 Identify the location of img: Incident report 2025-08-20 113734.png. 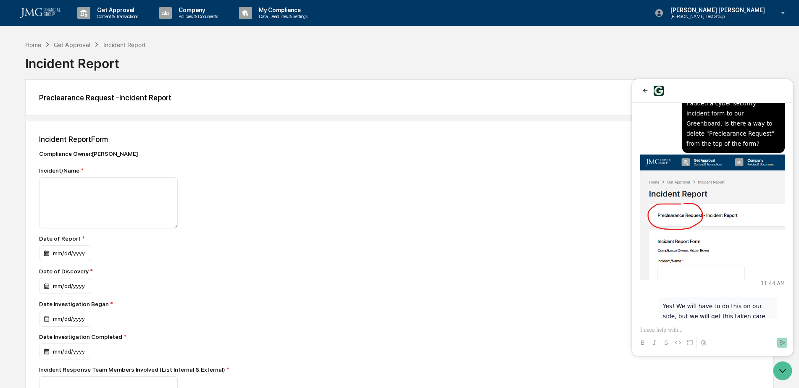
(81, 138).